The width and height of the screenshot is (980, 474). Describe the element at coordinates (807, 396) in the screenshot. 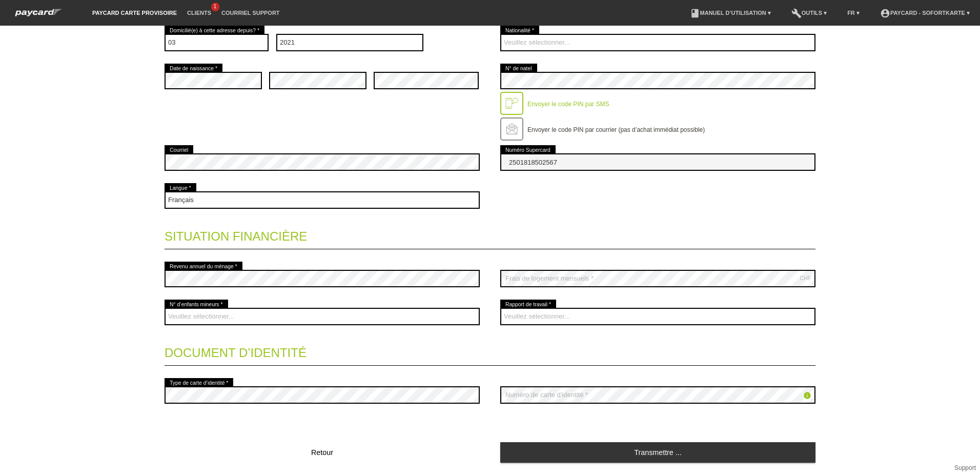

I see `i: info` at that location.